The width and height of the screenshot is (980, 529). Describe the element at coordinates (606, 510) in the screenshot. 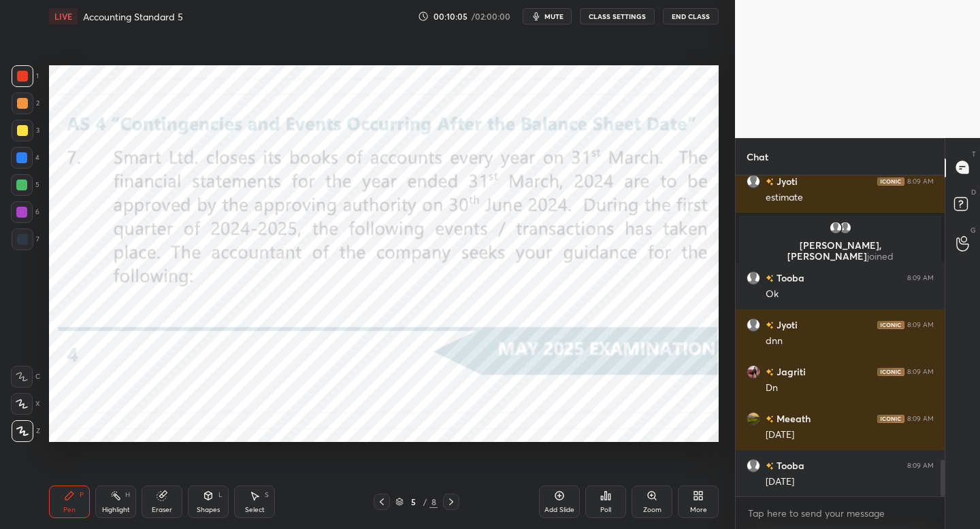

I see `div: Poll` at that location.